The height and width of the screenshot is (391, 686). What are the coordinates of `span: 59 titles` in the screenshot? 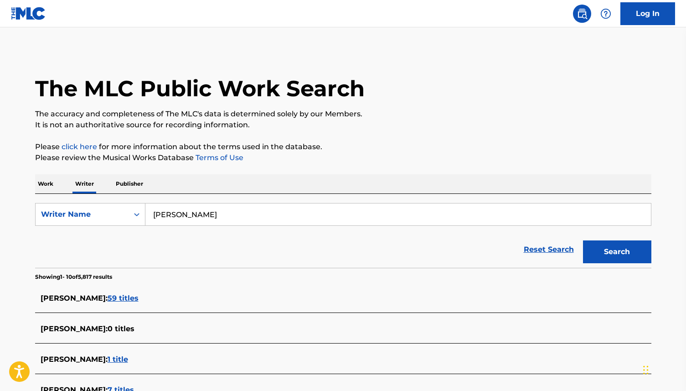 It's located at (123, 298).